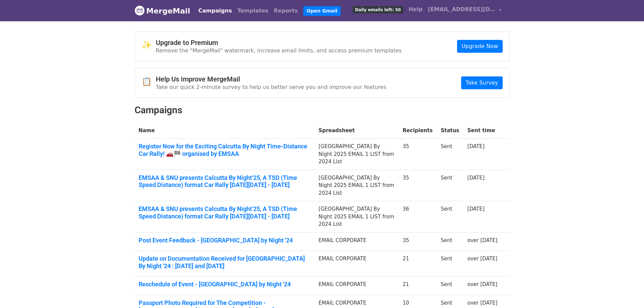 The image size is (644, 308). I want to click on h4: Upgrade to Premium, so click(279, 42).